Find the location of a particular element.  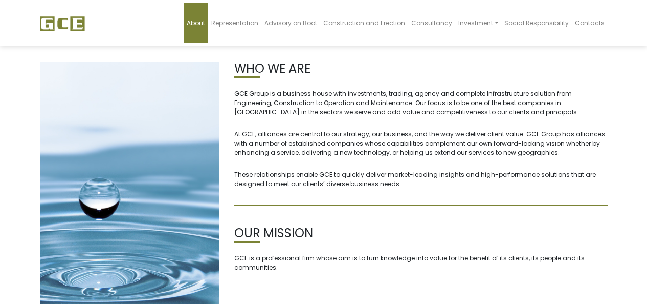

a: About is located at coordinates (196, 23).